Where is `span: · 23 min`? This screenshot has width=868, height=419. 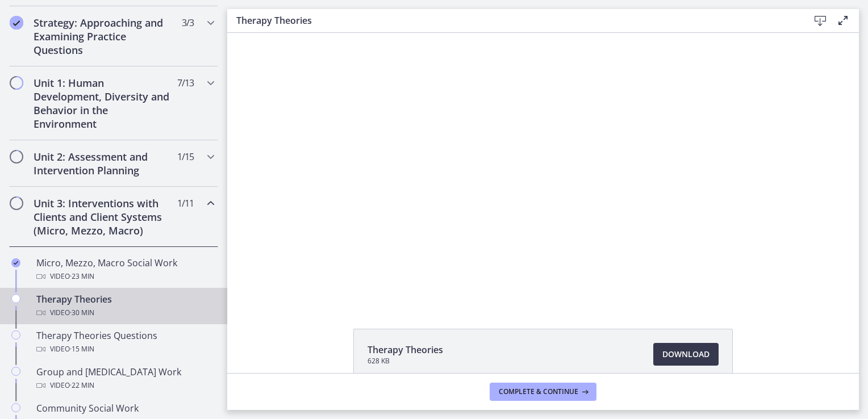 span: · 23 min is located at coordinates (82, 277).